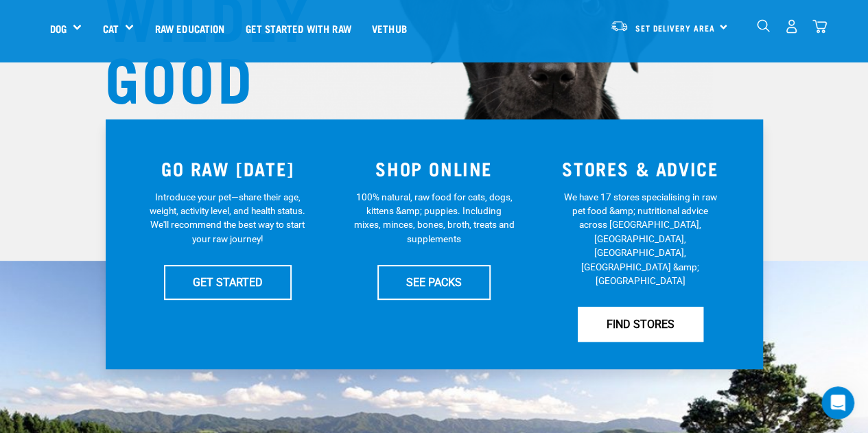 This screenshot has height=433, width=868. What do you see at coordinates (228, 219) in the screenshot?
I see `p: Introduce your pet—share their age, weight, activity level, and health status. We'll recommend th...` at bounding box center [228, 219].